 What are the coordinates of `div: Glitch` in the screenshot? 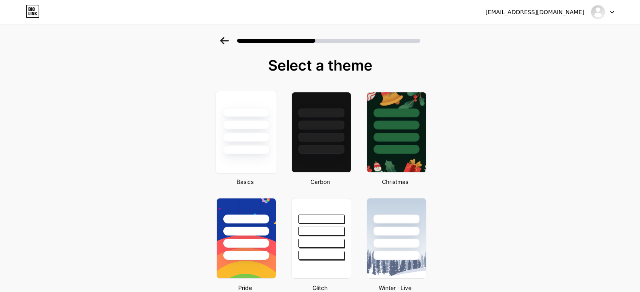 It's located at (320, 288).